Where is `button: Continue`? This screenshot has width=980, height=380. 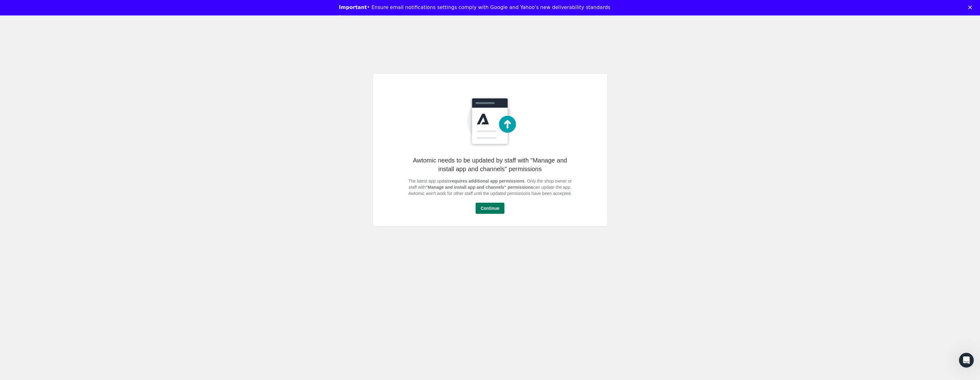
button: Continue is located at coordinates (490, 208).